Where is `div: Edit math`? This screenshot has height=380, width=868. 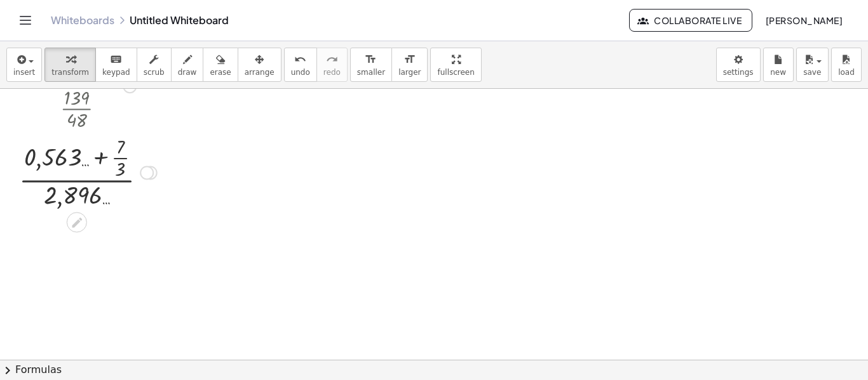 div: Edit math is located at coordinates (77, 223).